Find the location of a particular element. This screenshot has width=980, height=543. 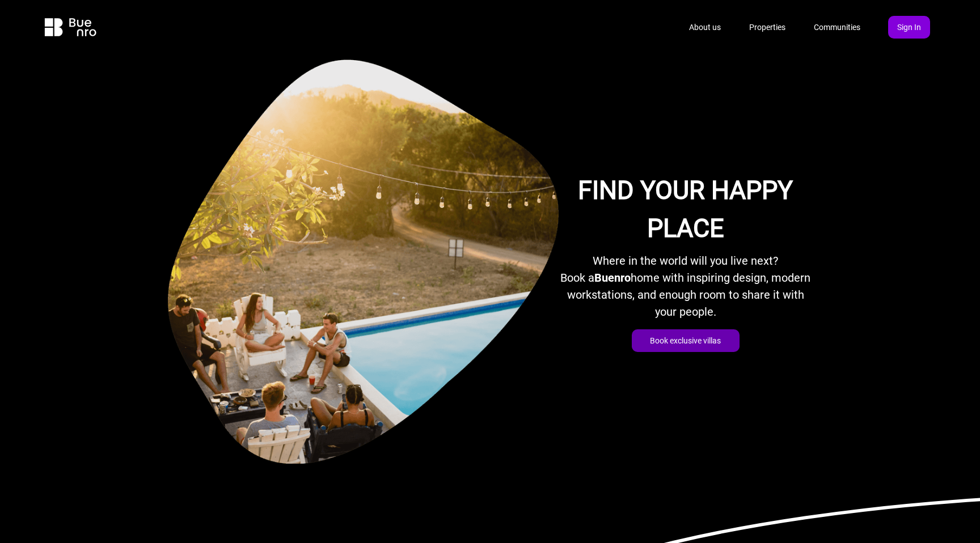

a: Communities is located at coordinates (837, 27).